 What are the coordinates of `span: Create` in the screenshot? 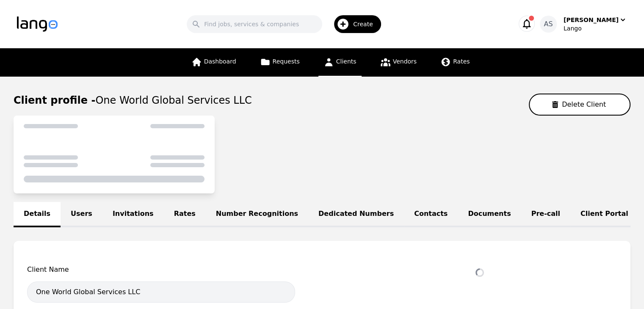 It's located at (366, 24).